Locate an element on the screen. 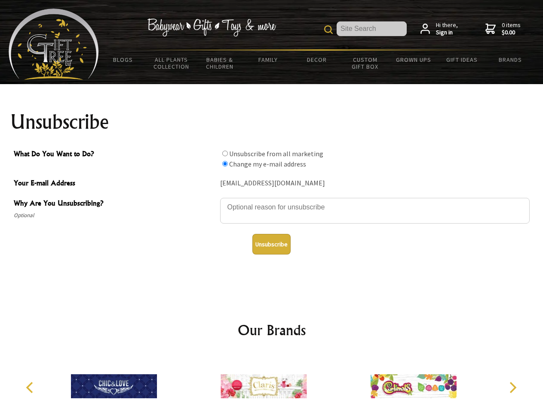 This screenshot has height=412, width=543. span: Why Are You Unsubscribing? is located at coordinates (115, 204).